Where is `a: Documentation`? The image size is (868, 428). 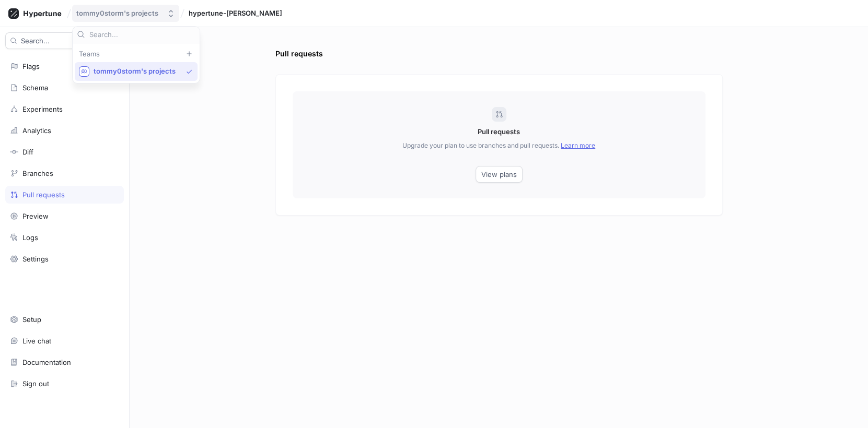 a: Documentation is located at coordinates (64, 362).